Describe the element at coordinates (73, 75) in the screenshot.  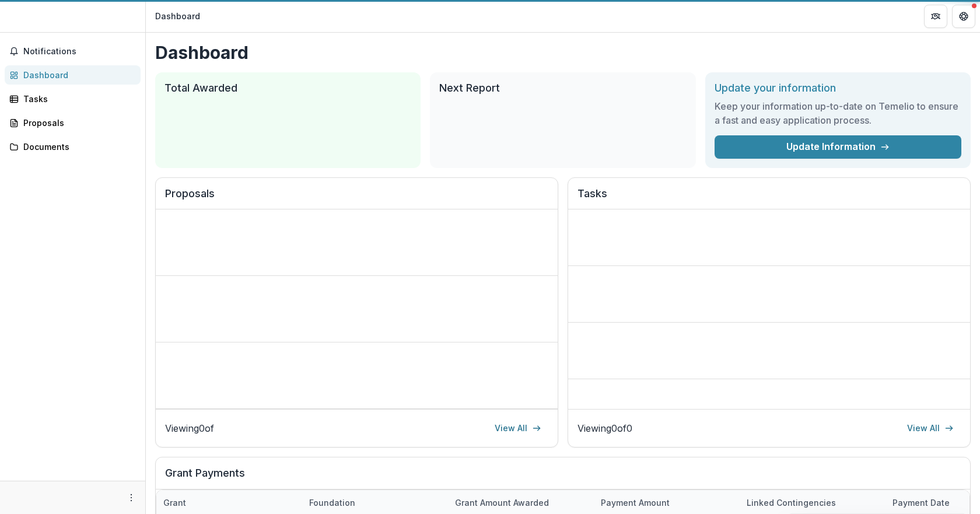
I see `a: Dashboard` at that location.